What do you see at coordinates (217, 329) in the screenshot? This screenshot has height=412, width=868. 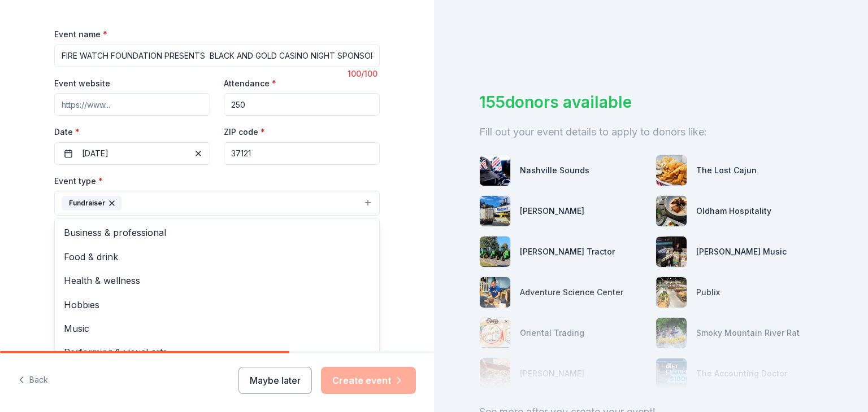 I see `span: Music` at bounding box center [217, 329].